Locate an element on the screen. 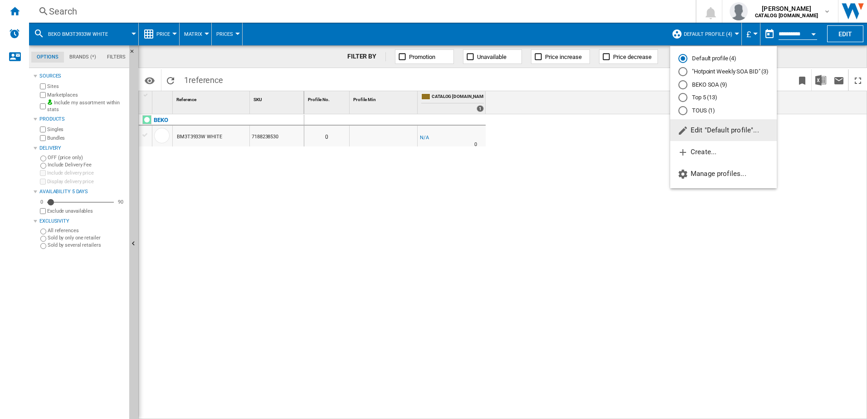 The height and width of the screenshot is (419, 867). md-radio-button: Top 5 (13) is located at coordinates (723, 98).